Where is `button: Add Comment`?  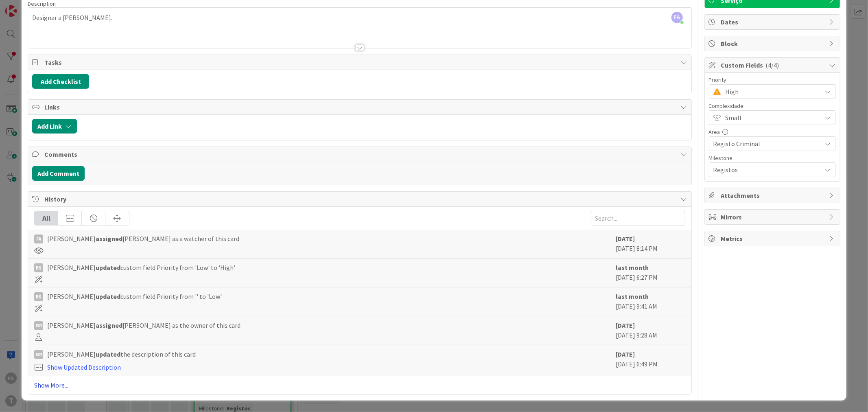
button: Add Comment is located at coordinates (58, 173).